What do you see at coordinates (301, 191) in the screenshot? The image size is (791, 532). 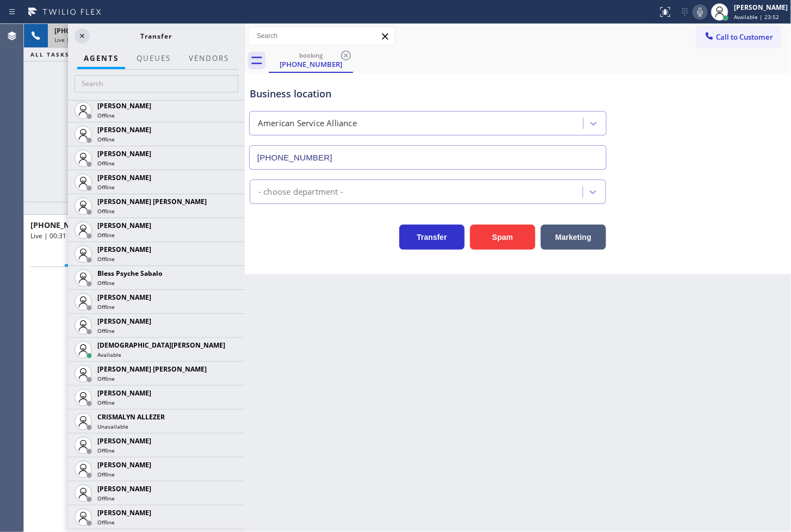 I see `div: - choose department -` at bounding box center [301, 191].